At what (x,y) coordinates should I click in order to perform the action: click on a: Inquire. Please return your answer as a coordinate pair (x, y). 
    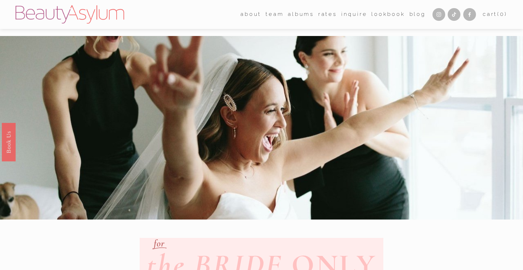
    Looking at the image, I should click on (354, 14).